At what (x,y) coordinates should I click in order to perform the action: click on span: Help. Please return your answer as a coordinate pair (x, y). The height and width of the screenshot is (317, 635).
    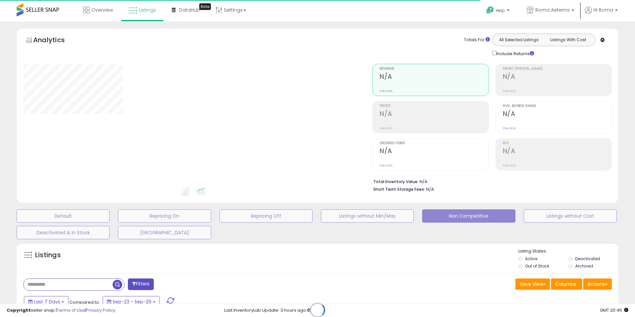
    Looking at the image, I should click on (500, 10).